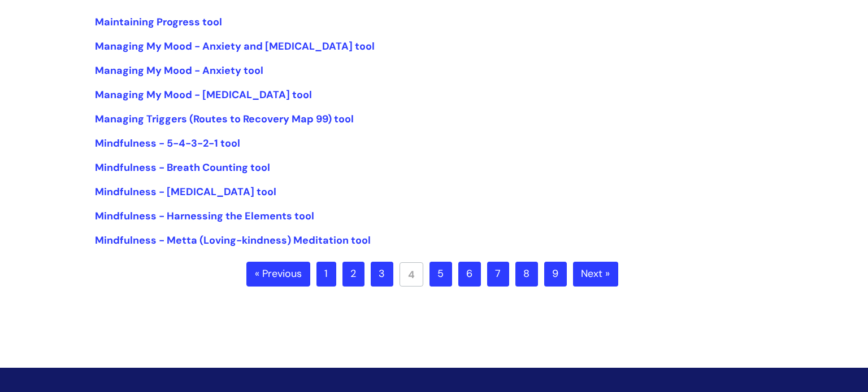 The image size is (868, 392). Describe the element at coordinates (233, 240) in the screenshot. I see `a: Mindfulness - Metta (Loving-kindness) Meditation tool` at that location.